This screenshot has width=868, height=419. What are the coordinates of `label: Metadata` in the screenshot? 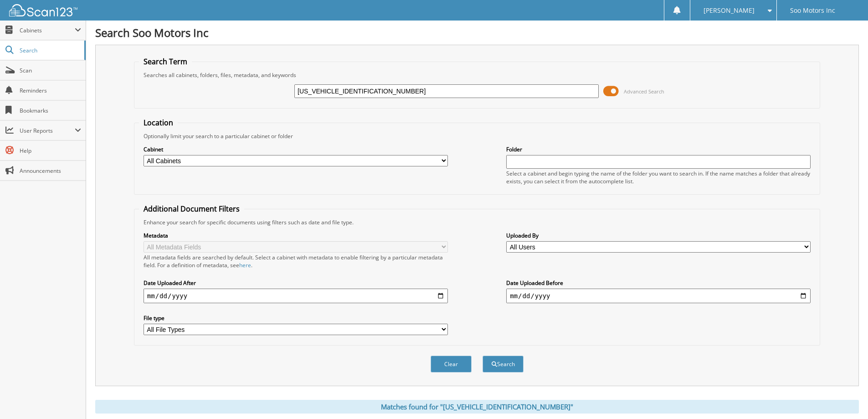 It's located at (295, 235).